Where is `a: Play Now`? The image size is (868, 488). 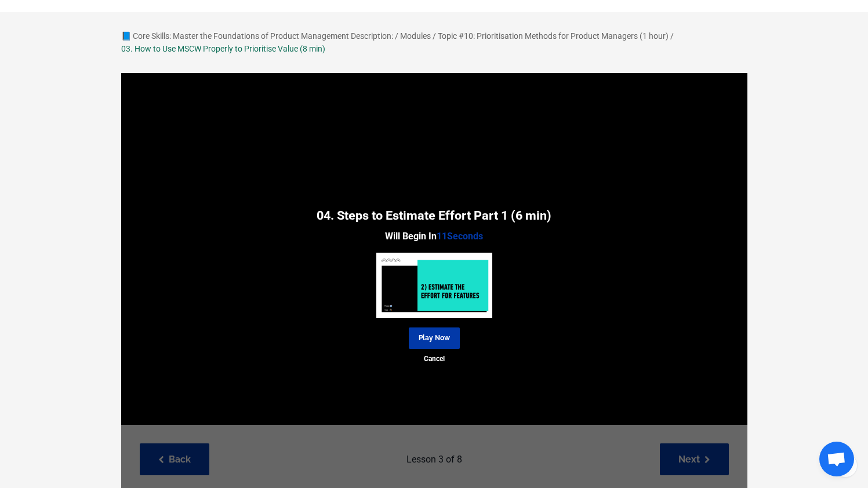
a: Play Now is located at coordinates (434, 338).